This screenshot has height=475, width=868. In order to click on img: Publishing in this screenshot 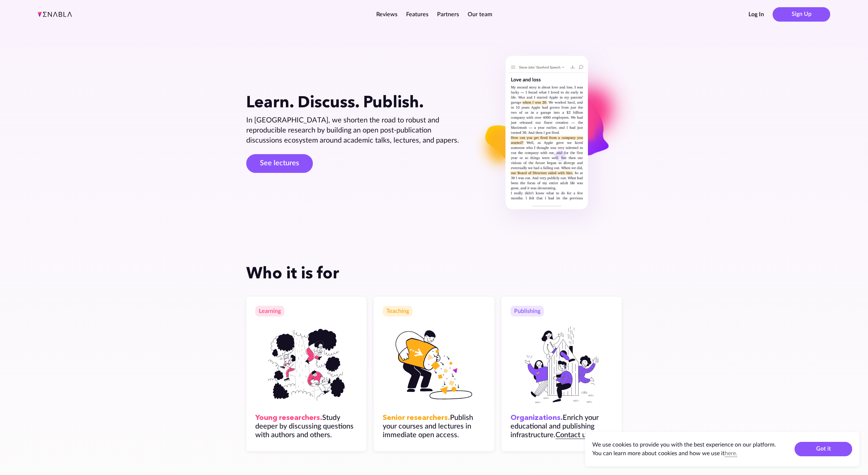, I will do `click(562, 365)`.